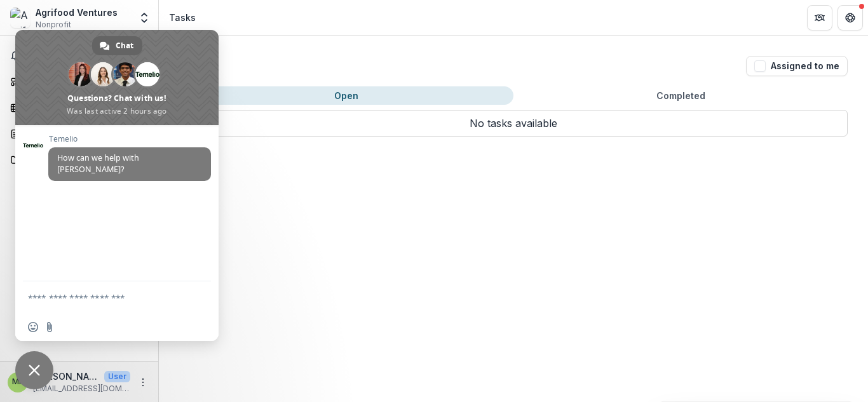 Image resolution: width=868 pixels, height=402 pixels. Describe the element at coordinates (104, 297) in the screenshot. I see `textarea: Compose your message...` at that location.